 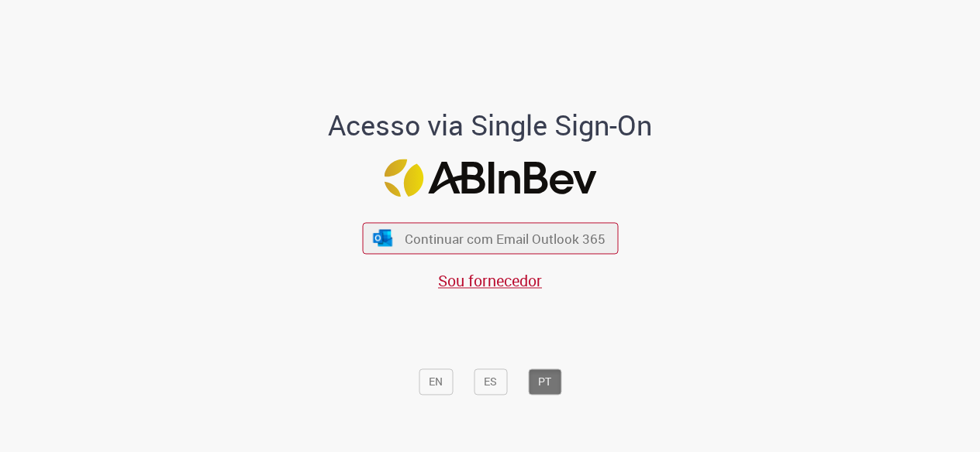 I want to click on button: EN, so click(x=435, y=382).